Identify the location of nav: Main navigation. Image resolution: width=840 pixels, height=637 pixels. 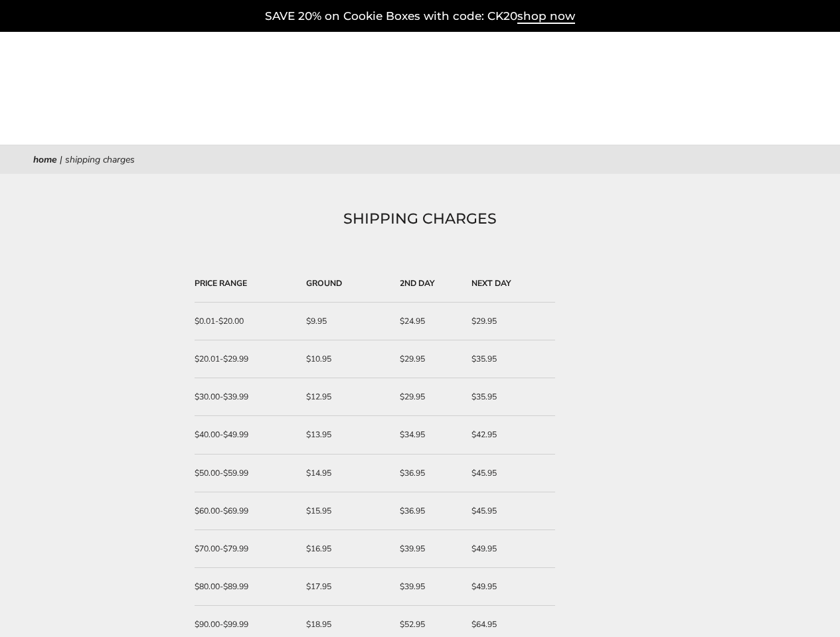
(386, 115).